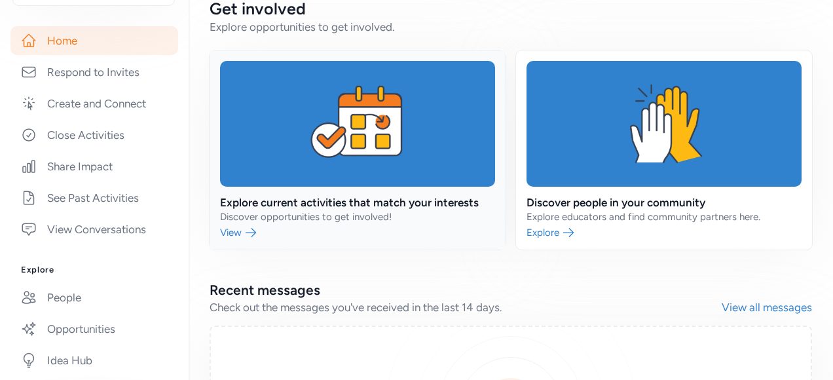 Image resolution: width=833 pixels, height=380 pixels. Describe the element at coordinates (465, 307) in the screenshot. I see `div: Check out the messages you've received in the last 14 days.` at that location.